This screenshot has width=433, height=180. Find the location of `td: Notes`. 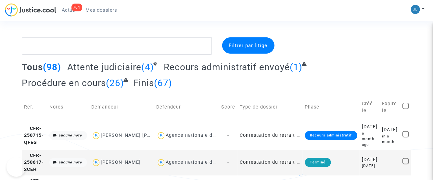

td: Notes is located at coordinates (68, 107).